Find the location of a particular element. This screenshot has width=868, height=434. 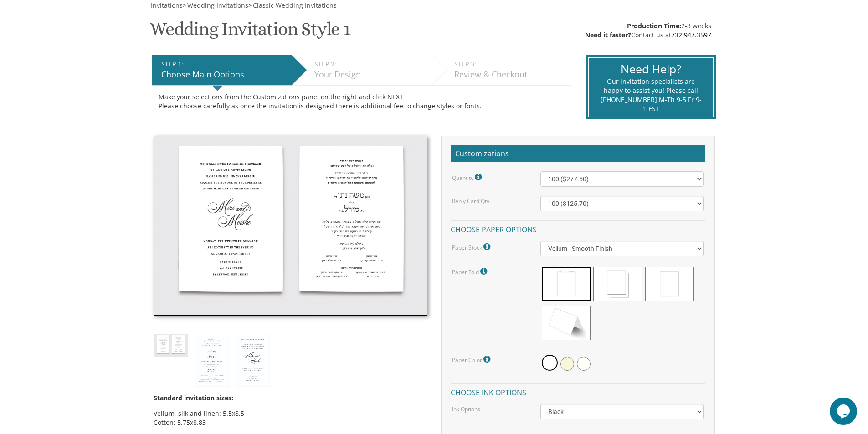

label: Paper Fold is located at coordinates (471, 271).